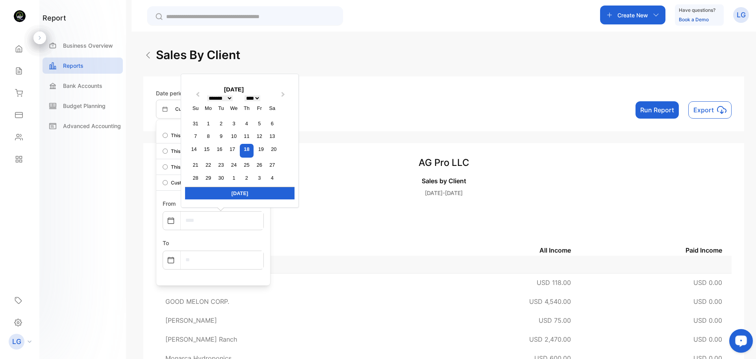 This screenshot has width=756, height=359. Describe the element at coordinates (259, 136) in the screenshot. I see `div: Choose Friday, September 12th, 2025` at that location.